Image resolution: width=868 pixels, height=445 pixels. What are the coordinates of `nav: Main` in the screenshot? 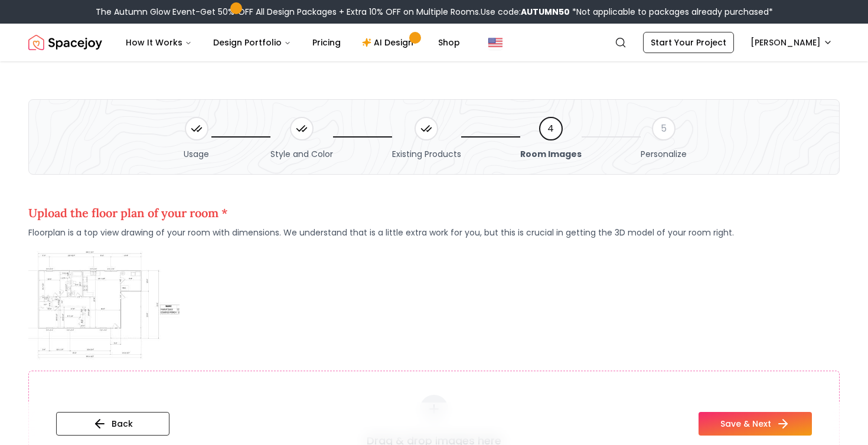 It's located at (293, 43).